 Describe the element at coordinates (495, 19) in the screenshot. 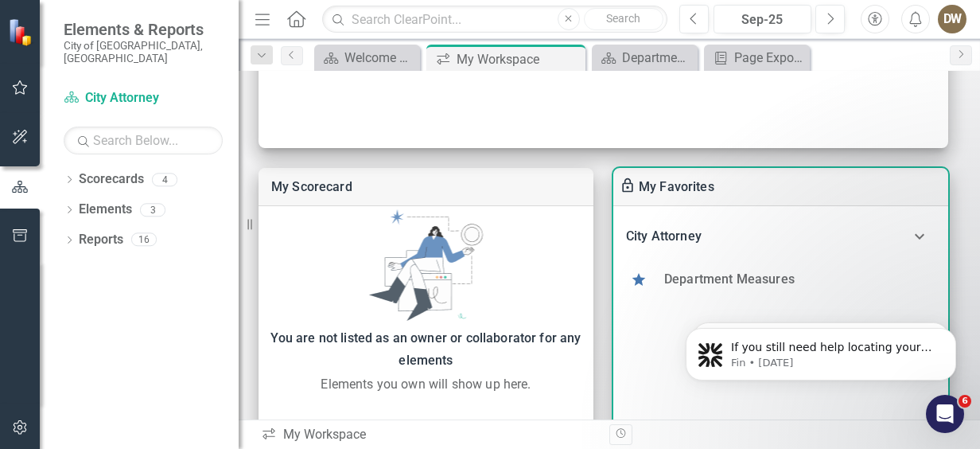

I see `input: Search ClearPoint...` at that location.